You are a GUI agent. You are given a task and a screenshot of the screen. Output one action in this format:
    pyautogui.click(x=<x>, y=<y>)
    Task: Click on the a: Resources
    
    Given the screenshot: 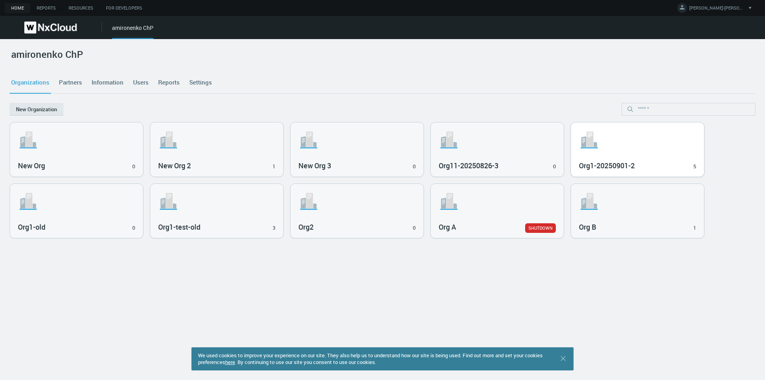 What is the action you would take?
    pyautogui.click(x=81, y=8)
    